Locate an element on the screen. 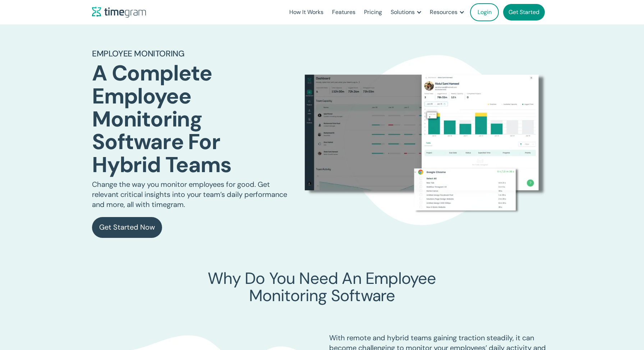  a: Login is located at coordinates (485, 12).